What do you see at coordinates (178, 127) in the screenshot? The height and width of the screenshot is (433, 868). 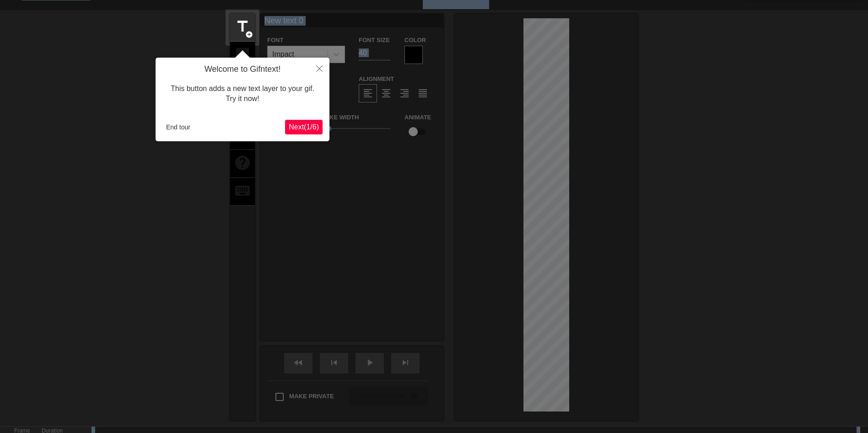 I see `button: End tour` at bounding box center [178, 127].